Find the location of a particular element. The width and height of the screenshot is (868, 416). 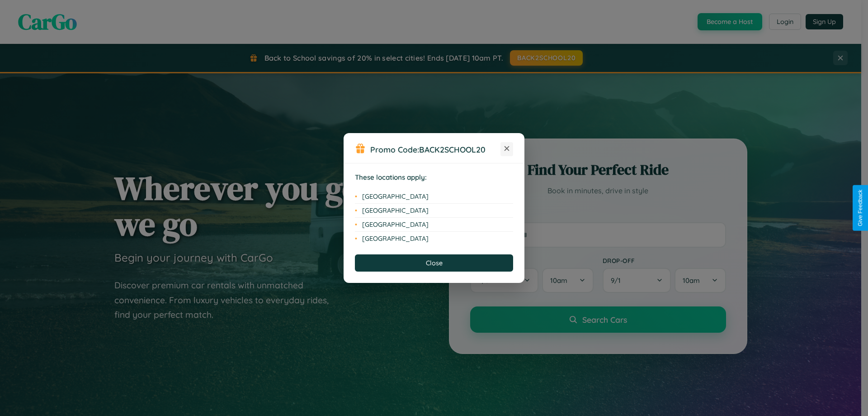

button: Close is located at coordinates (434, 263).